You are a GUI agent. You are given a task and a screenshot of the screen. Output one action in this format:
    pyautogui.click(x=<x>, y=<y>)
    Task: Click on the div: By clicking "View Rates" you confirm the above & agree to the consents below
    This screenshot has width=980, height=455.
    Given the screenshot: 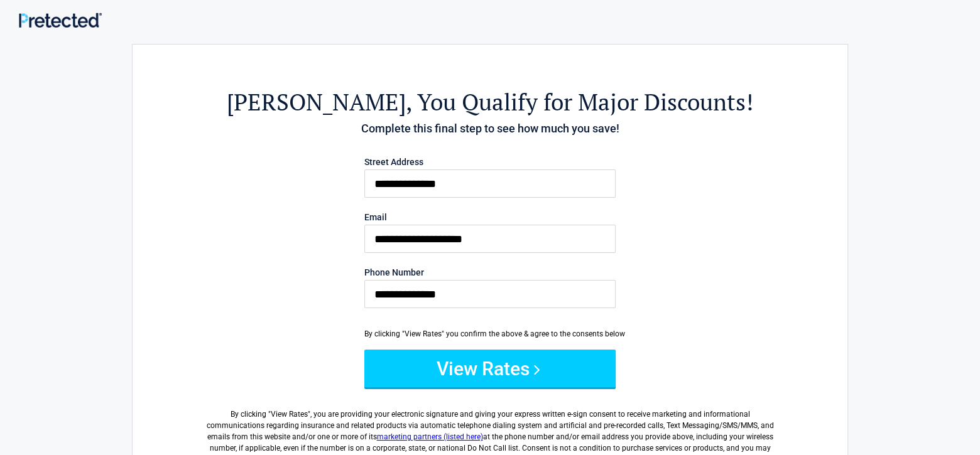 What is the action you would take?
    pyautogui.click(x=490, y=334)
    